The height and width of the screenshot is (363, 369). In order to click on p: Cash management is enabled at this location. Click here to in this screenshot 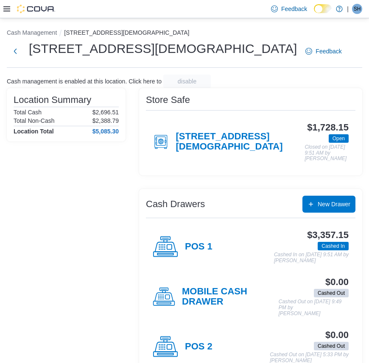, I will do `click(84, 81)`.